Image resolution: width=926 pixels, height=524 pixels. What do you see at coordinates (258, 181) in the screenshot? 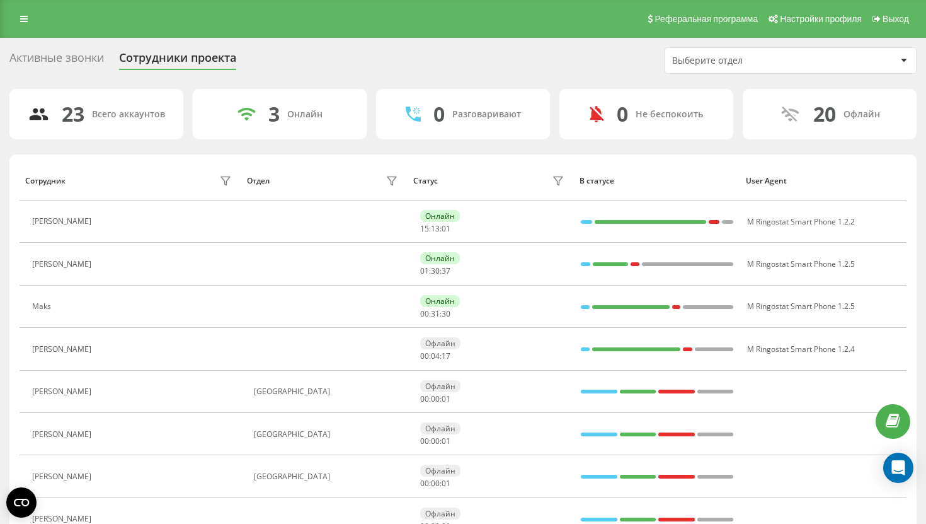
I see `div: Отдел` at bounding box center [258, 181].